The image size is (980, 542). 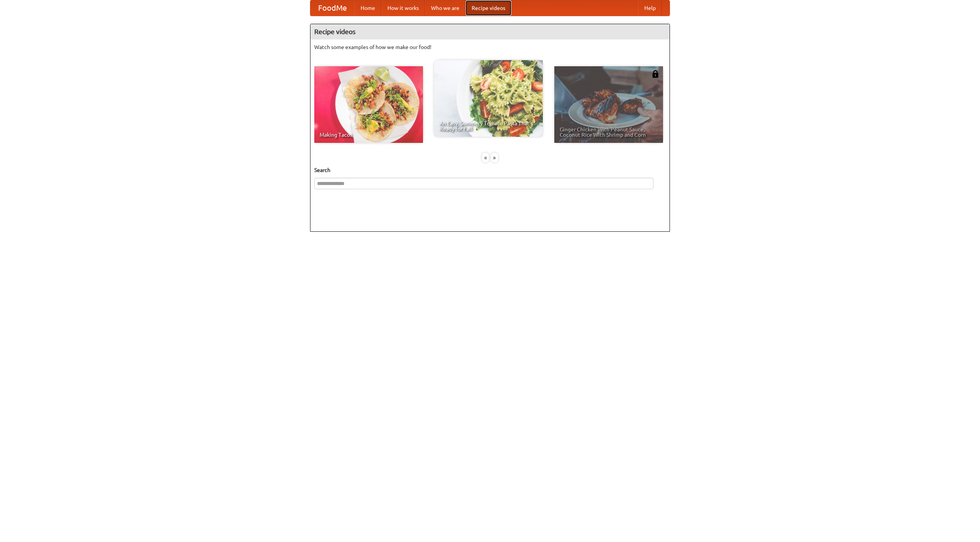 I want to click on a: An Easy, Summery Tomato Pasta That's Ready for Fall, so click(x=488, y=99).